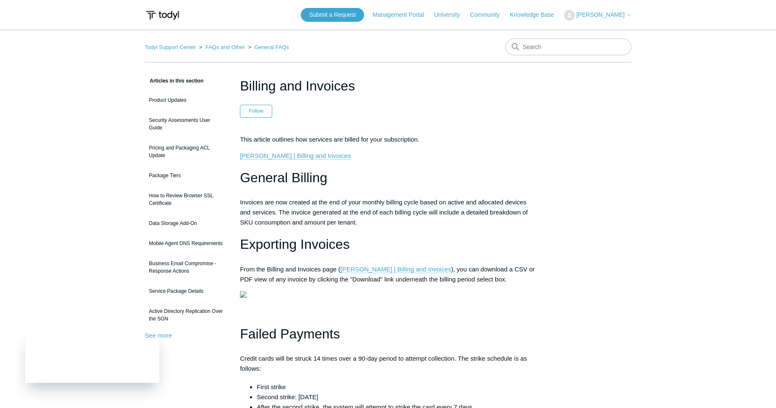 The image size is (776, 408). What do you see at coordinates (388, 213) in the screenshot?
I see `p: Invoices are now created at the end of your monthly billing cycle based on active and allocated d...` at bounding box center [388, 213].